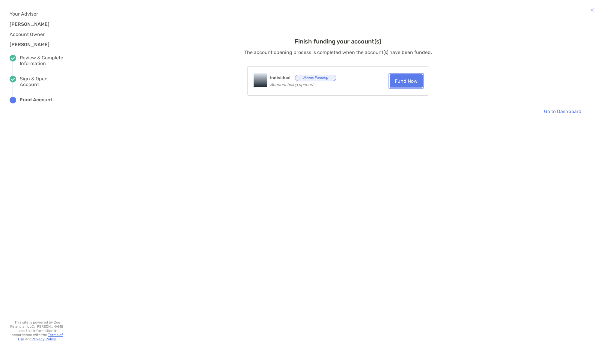 This screenshot has width=601, height=364. I want to click on a: Privacy Policy, so click(43, 338).